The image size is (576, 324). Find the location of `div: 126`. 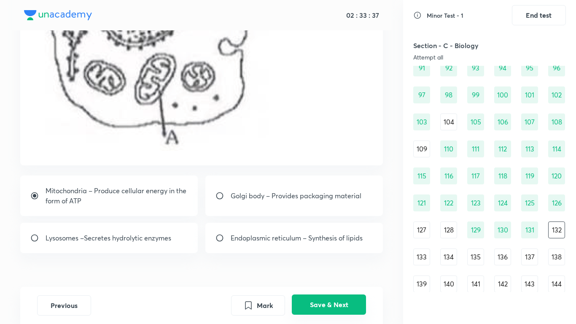

div: 126 is located at coordinates (556, 203).